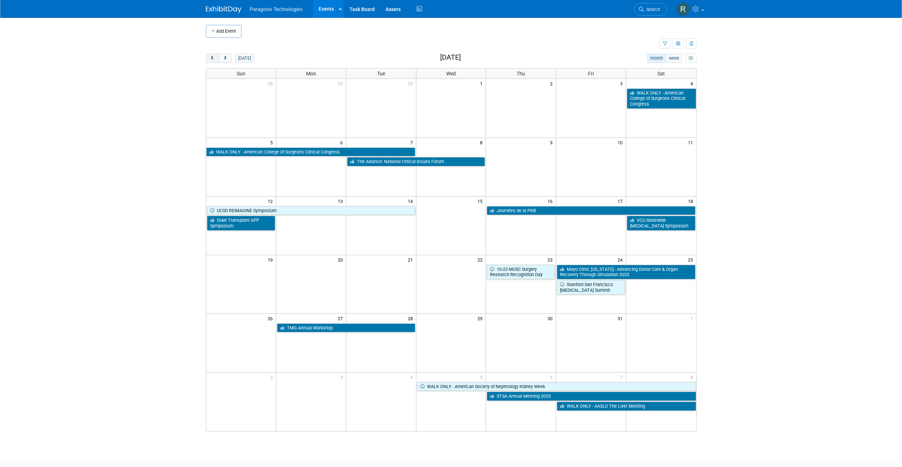 The height and width of the screenshot is (467, 902). What do you see at coordinates (661, 74) in the screenshot?
I see `span: Sat` at bounding box center [661, 74].